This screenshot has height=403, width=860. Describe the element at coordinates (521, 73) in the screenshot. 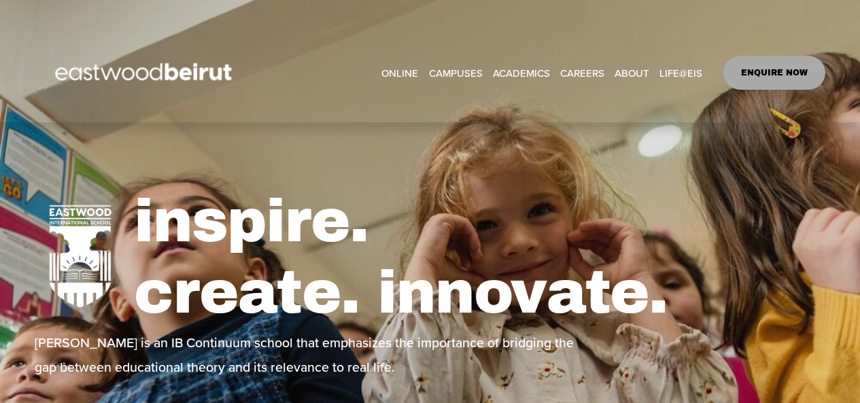

I see `span: ACADEMICS` at that location.